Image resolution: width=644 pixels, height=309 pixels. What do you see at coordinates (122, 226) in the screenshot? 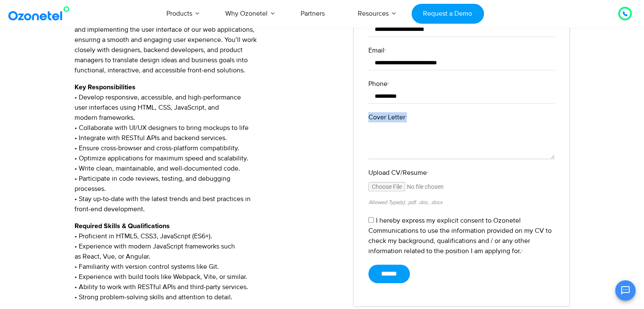
I see `strong: Required Skills & Qualifications` at bounding box center [122, 226].